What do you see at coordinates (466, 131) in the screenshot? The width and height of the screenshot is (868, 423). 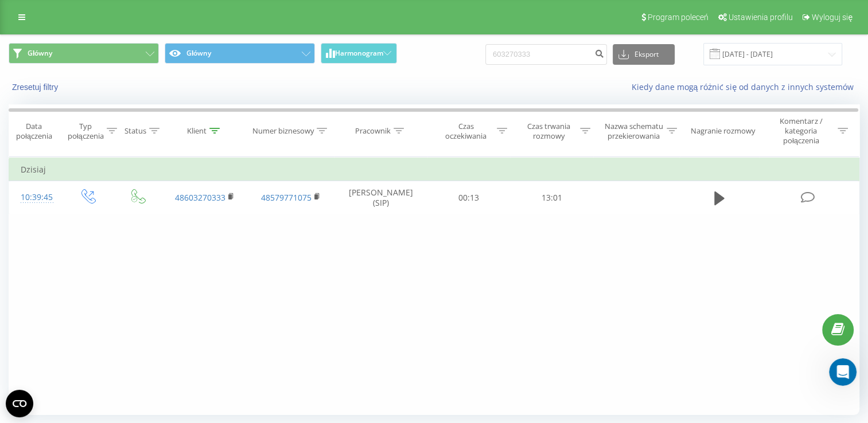 I see `div: Czas oczekiwania` at bounding box center [466, 131].